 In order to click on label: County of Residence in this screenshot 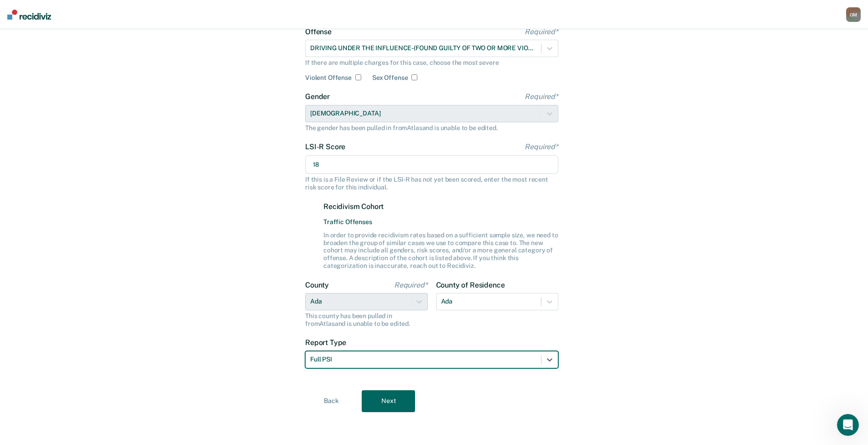, I will do `click(497, 284)`.